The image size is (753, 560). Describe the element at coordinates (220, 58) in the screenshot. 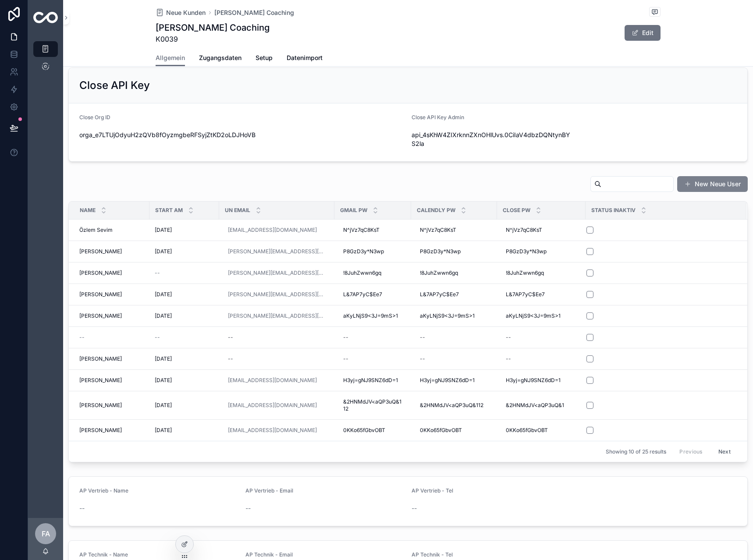

I see `span: Zugangsdaten` at that location.